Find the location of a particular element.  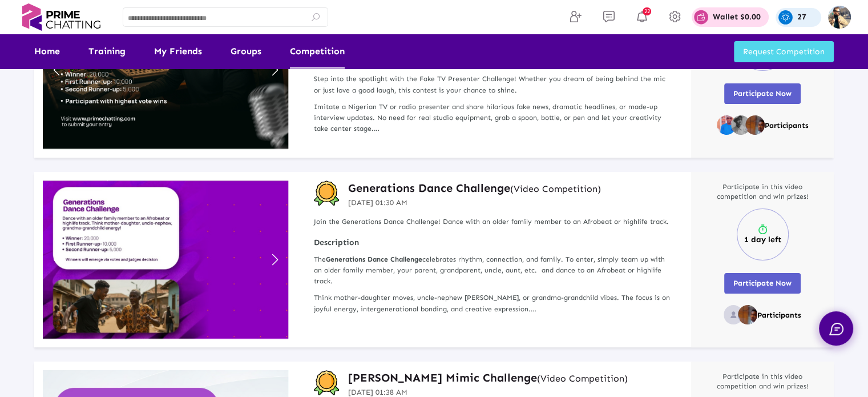

a: My Friends is located at coordinates (178, 51).